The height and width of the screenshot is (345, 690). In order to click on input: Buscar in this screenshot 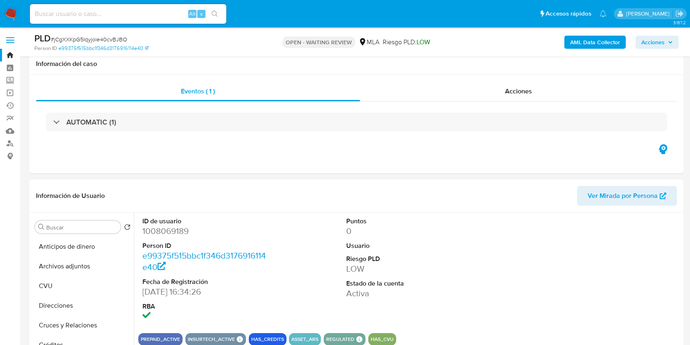, I will do `click(82, 227)`.